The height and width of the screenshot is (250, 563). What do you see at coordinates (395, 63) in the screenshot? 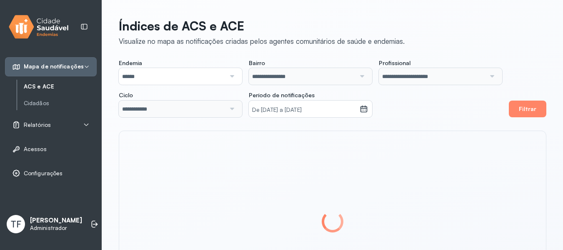
I see `span: Profissional` at bounding box center [395, 63].